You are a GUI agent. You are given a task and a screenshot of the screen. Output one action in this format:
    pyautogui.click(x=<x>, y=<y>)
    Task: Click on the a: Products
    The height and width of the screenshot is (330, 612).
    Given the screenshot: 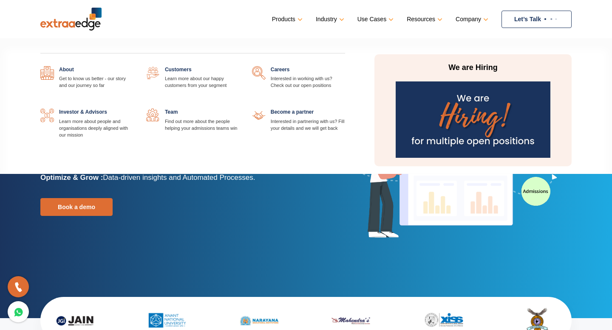 What is the action you would take?
    pyautogui.click(x=286, y=19)
    